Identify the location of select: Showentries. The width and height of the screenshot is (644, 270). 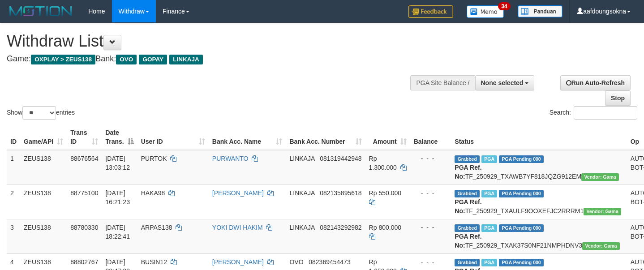
(39, 113).